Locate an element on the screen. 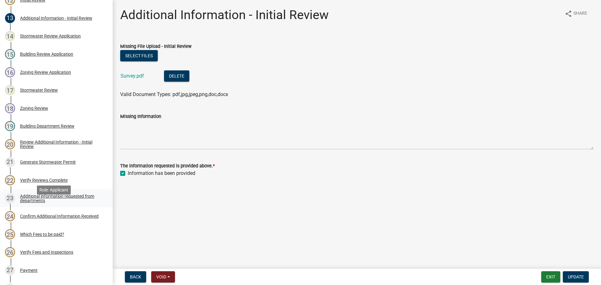 The width and height of the screenshot is (601, 285). div: 15 is located at coordinates (10, 54).